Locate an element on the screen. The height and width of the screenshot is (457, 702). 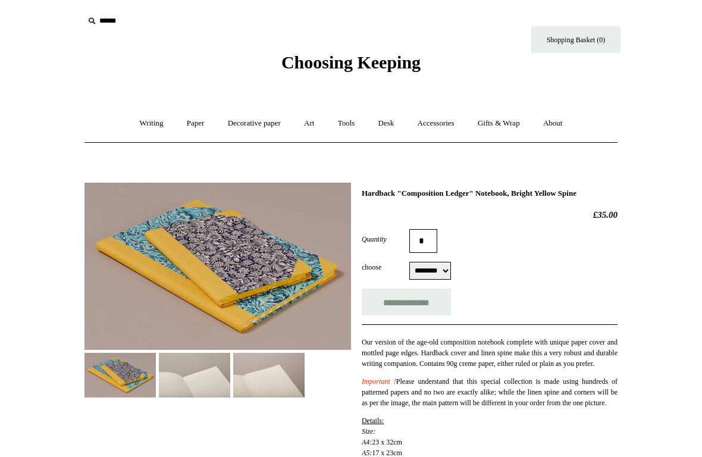
h1: Hardback "Composition Ledger" Notebook, Bright Yellow Spine is located at coordinates (490, 193).